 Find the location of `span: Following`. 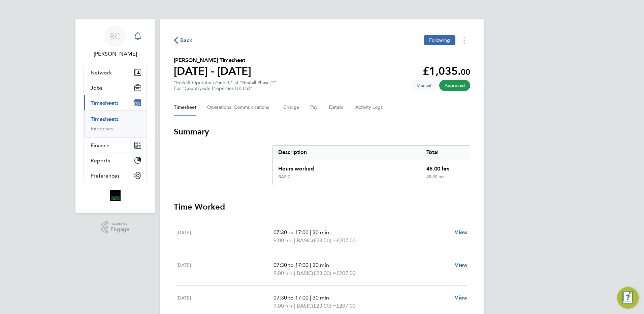

span: Following is located at coordinates (439, 40).